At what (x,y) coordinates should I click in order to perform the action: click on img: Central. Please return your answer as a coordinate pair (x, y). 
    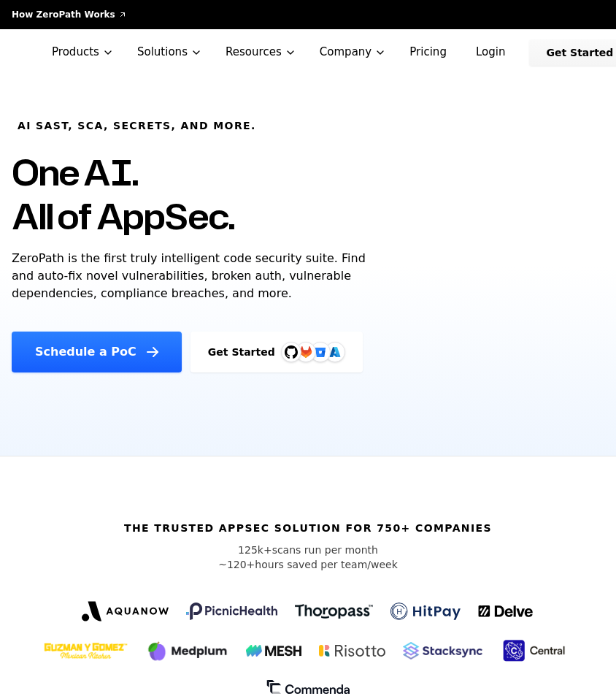
    Looking at the image, I should click on (537, 650).